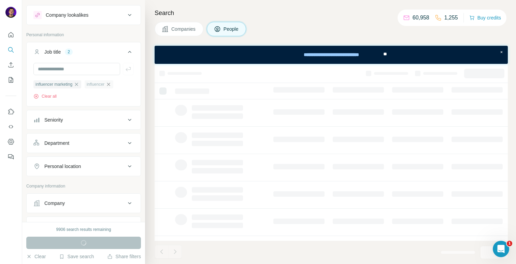  I want to click on span: People, so click(232, 29).